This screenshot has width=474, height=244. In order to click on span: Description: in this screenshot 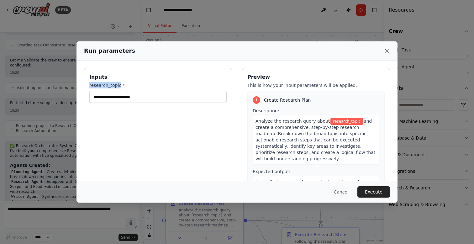, I will do `click(266, 111)`.